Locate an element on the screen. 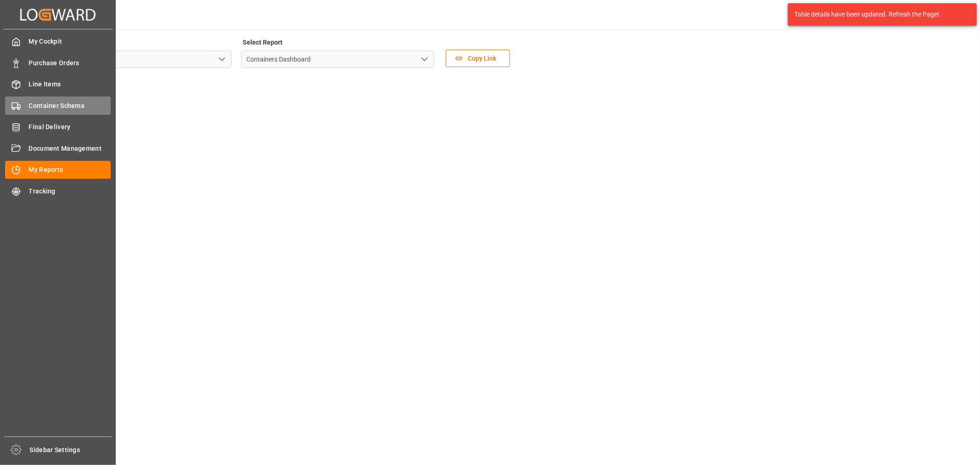 The width and height of the screenshot is (980, 465). span: Purchase Orders is located at coordinates (70, 63).